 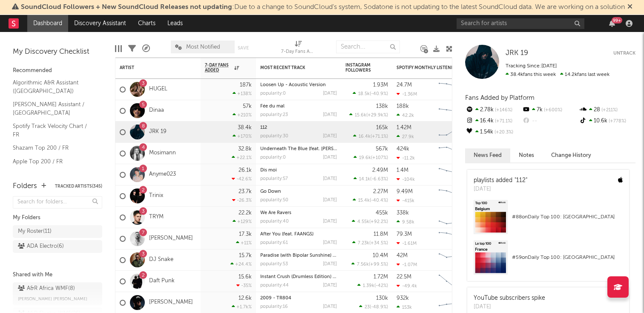 I want to click on div: YouTube subscribers spike, so click(x=509, y=298).